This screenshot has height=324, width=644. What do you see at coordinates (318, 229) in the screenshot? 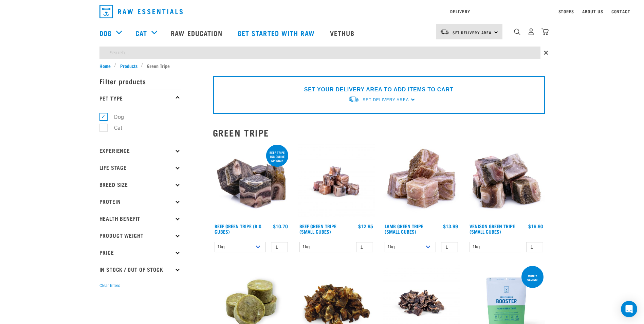
I see `a: Beef Green Tripe (Small Cubes)` at bounding box center [318, 229].